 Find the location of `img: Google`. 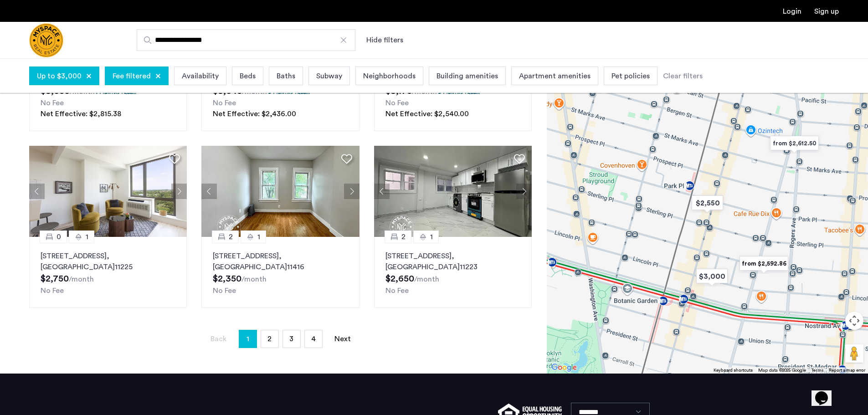

img: Google is located at coordinates (564, 367).